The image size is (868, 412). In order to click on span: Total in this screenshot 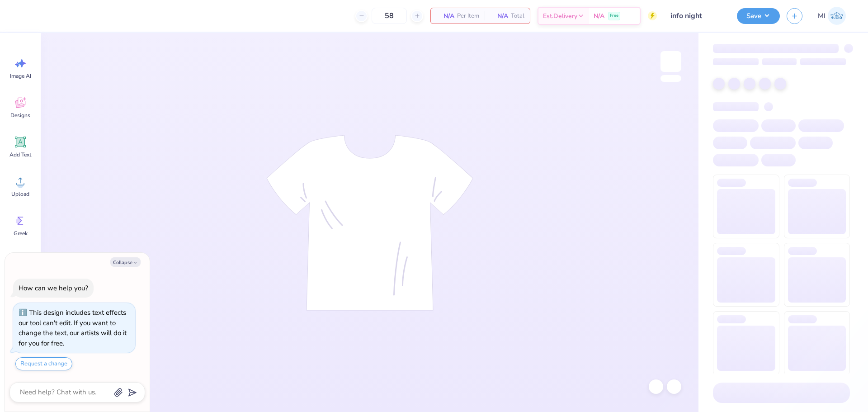, I will do `click(518, 16)`.